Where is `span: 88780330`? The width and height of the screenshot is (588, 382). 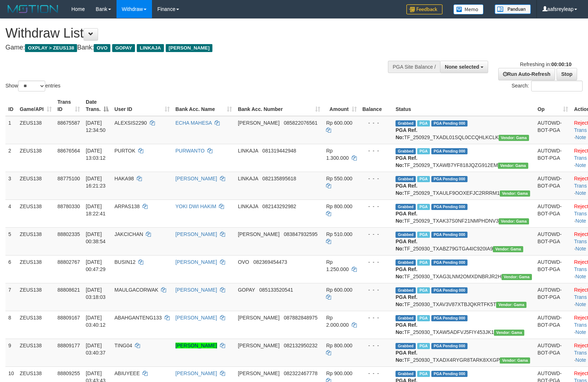 span: 88780330 is located at coordinates (69, 207).